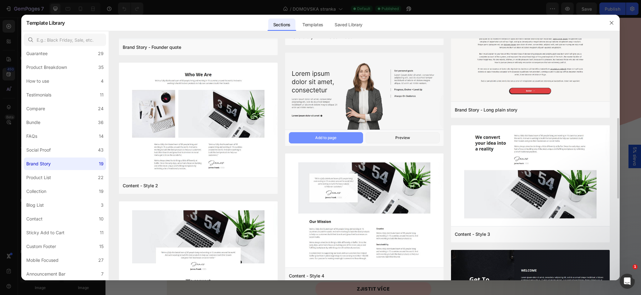  What do you see at coordinates (101, 109) in the screenshot?
I see `div: 24` at bounding box center [101, 109].